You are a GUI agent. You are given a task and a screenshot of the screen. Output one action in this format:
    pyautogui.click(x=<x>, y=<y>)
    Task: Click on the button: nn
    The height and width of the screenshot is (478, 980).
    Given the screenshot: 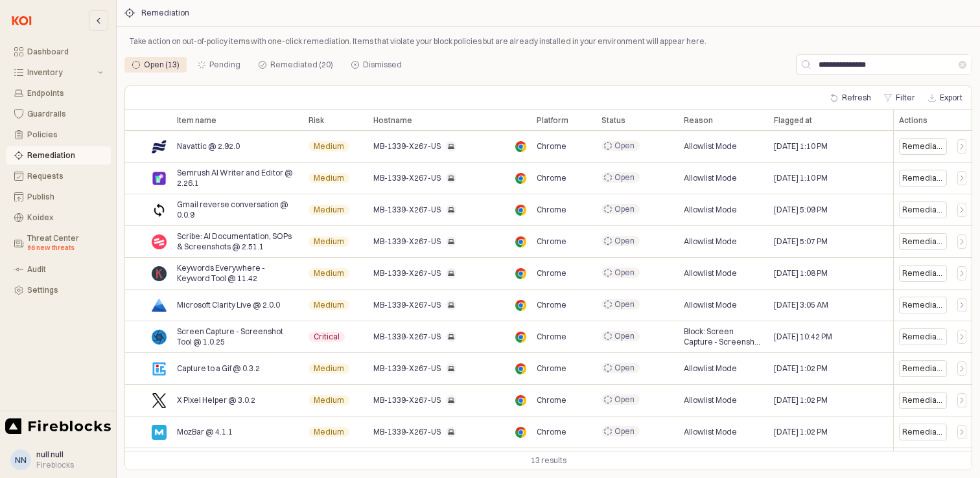 What is the action you would take?
    pyautogui.click(x=20, y=460)
    